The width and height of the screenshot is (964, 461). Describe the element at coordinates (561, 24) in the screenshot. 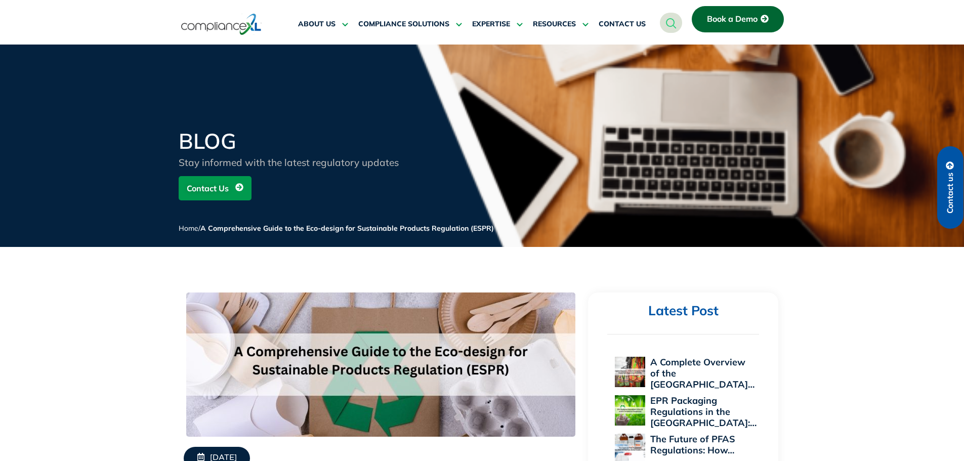

I see `a: RESOURCES` at that location.